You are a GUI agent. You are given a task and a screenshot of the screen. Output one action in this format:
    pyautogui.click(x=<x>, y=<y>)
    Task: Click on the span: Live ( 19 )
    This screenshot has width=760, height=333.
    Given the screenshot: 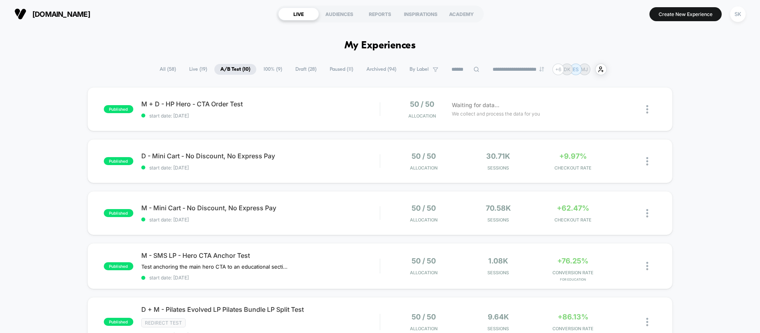 What is the action you would take?
    pyautogui.click(x=198, y=69)
    